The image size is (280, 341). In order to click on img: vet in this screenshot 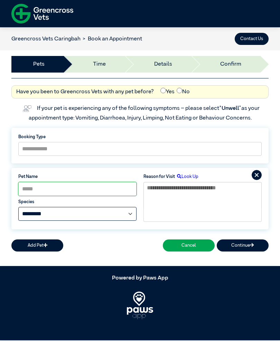, I will do `click(27, 108)`.